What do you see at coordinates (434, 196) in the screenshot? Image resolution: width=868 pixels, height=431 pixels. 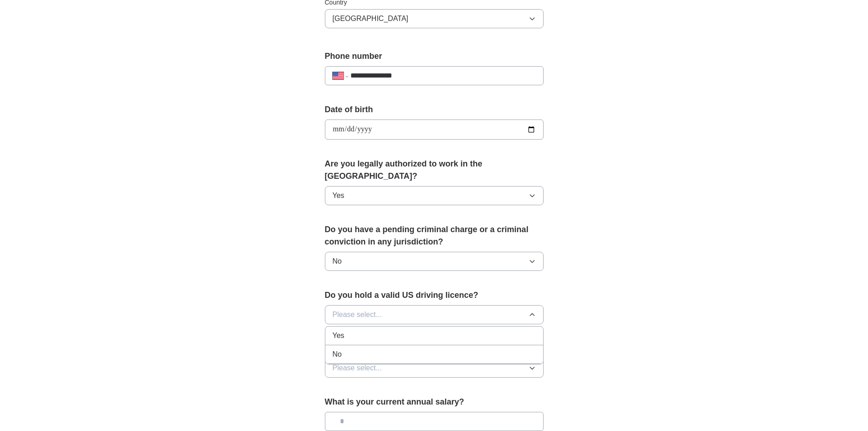 I see `button: Yes` at bounding box center [434, 196].